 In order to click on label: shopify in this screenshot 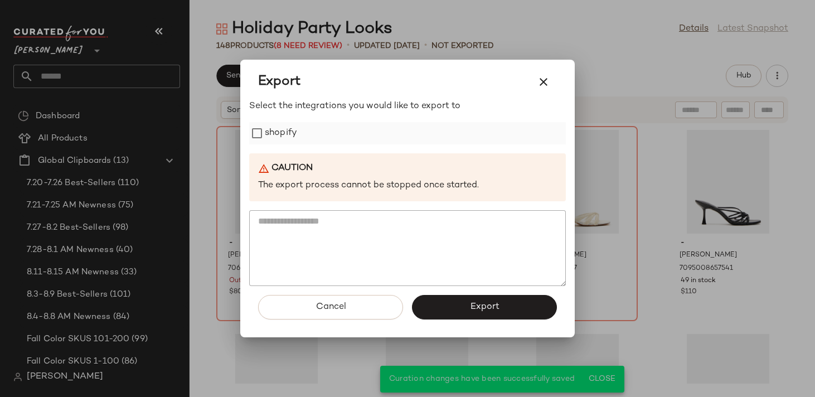, I will do `click(281, 133)`.